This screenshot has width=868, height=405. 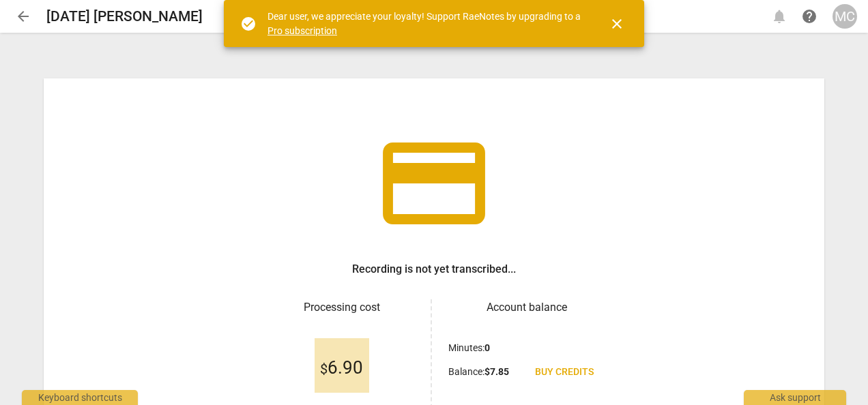 What do you see at coordinates (845, 16) in the screenshot?
I see `button: MC` at bounding box center [845, 16].